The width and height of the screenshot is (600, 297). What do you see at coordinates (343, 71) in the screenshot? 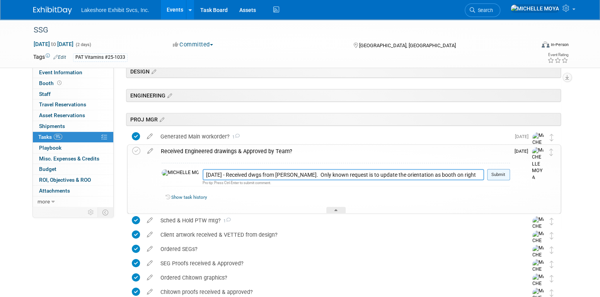
I see `div: DESIGN` at bounding box center [343, 71].